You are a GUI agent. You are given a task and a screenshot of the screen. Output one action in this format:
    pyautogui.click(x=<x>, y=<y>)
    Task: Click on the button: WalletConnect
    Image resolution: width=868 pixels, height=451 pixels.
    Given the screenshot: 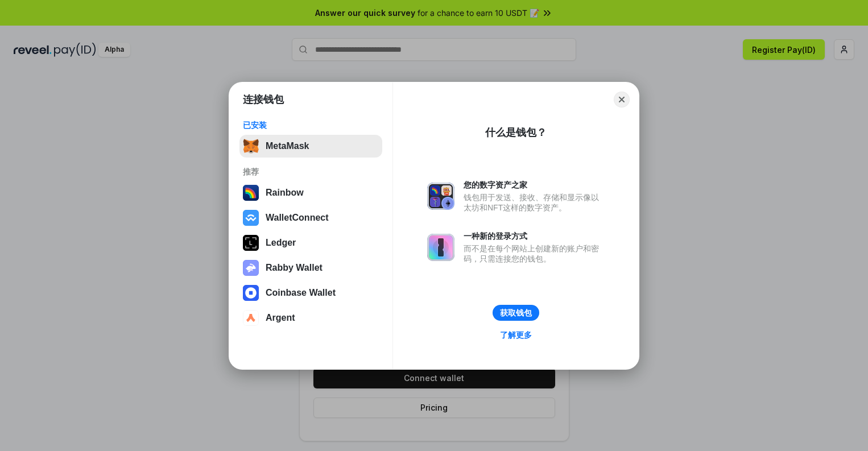 What is the action you would take?
    pyautogui.click(x=311, y=218)
    